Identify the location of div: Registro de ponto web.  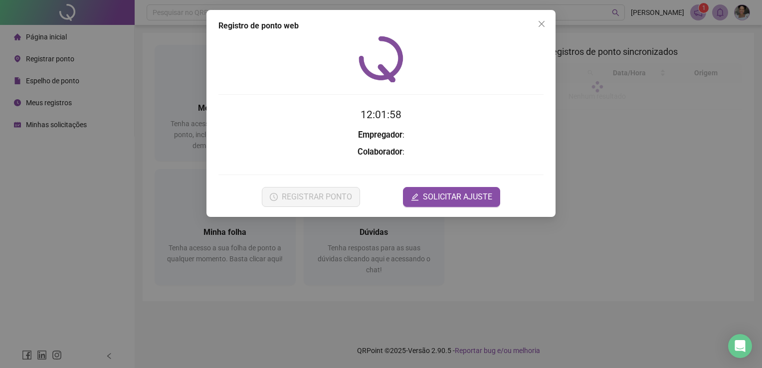
(381, 26).